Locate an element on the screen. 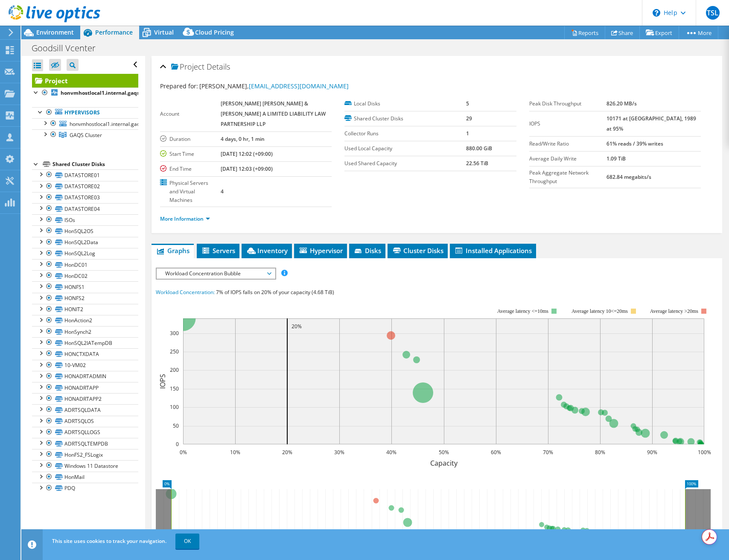 The image size is (729, 560). a: HonSQL2IATempDB is located at coordinates (85, 343).